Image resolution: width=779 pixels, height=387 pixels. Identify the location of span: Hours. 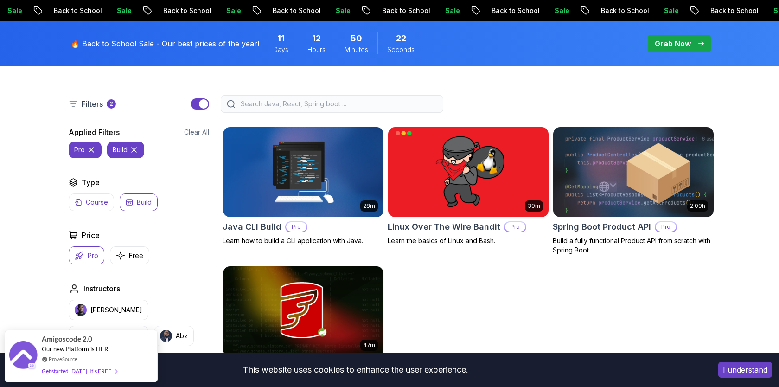
(316, 50).